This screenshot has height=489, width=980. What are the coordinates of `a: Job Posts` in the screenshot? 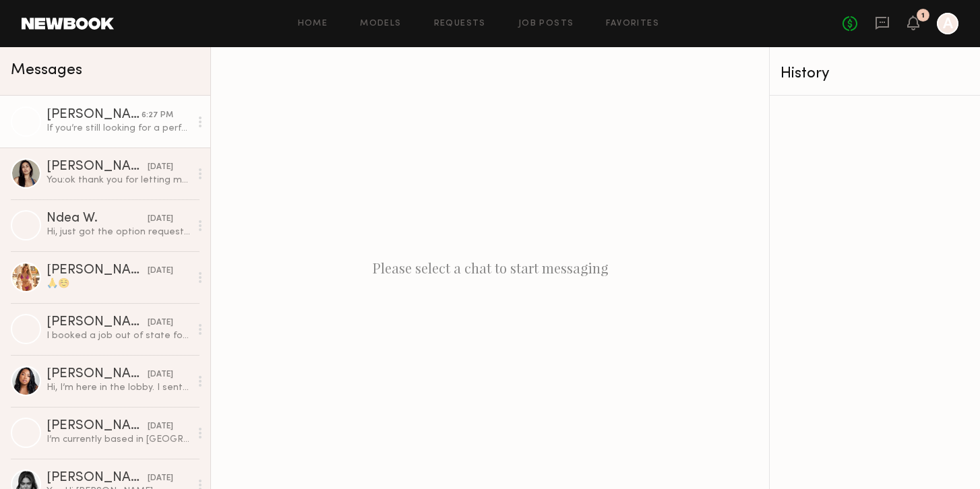 It's located at (546, 24).